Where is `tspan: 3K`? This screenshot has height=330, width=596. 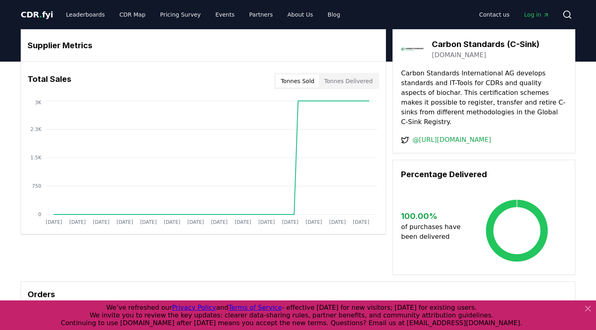 tspan: 3K is located at coordinates (38, 103).